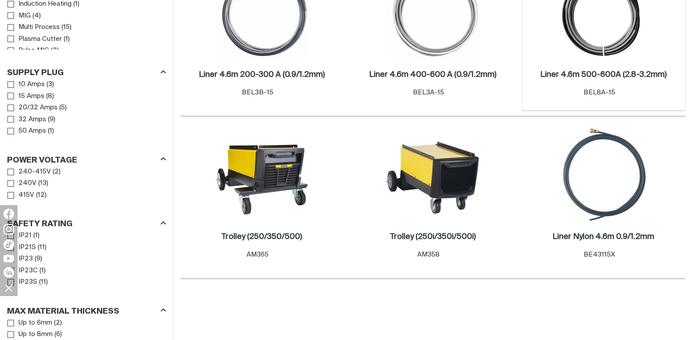 This screenshot has height=340, width=692. What do you see at coordinates (40, 39) in the screenshot?
I see `span: Plasma Cutter` at bounding box center [40, 39].